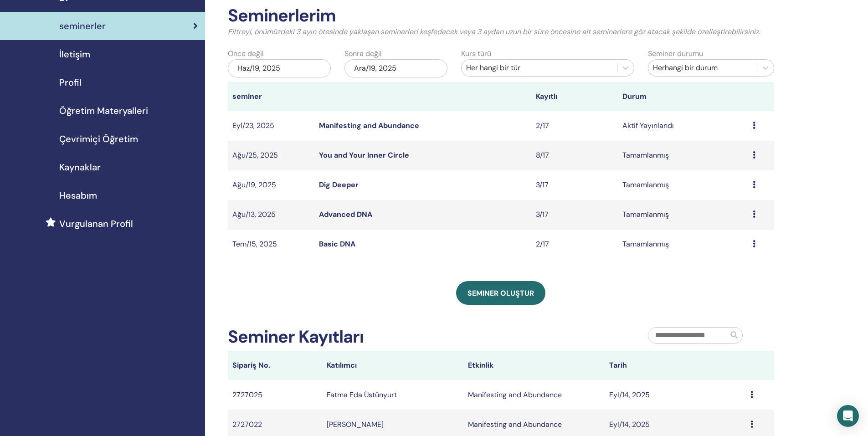  Describe the element at coordinates (501, 16) in the screenshot. I see `h2: Seminerlerim` at that location.